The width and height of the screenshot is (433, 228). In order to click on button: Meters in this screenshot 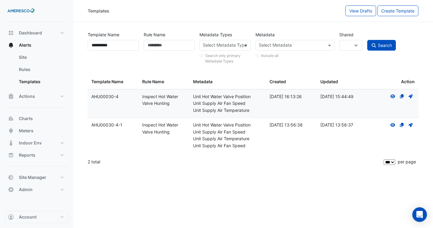, I will do `click(37, 131)`.